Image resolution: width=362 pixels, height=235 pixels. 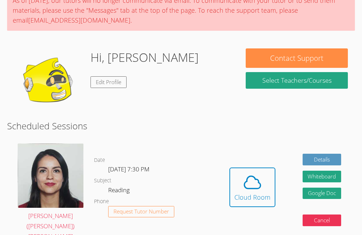 What do you see at coordinates (120, 191) in the screenshot?
I see `dd: Reading` at bounding box center [120, 191].